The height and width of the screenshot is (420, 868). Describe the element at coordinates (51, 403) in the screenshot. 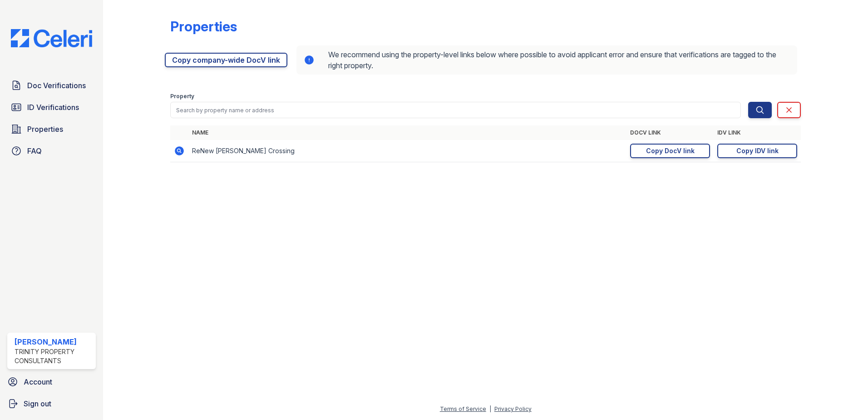

I see `a: Sign out` at that location.